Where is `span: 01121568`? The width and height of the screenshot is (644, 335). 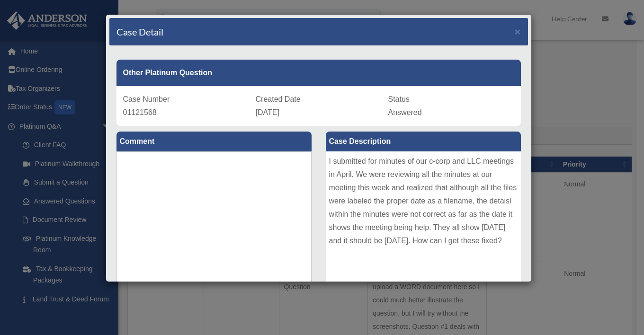
span: 01121568 is located at coordinates (140, 112).